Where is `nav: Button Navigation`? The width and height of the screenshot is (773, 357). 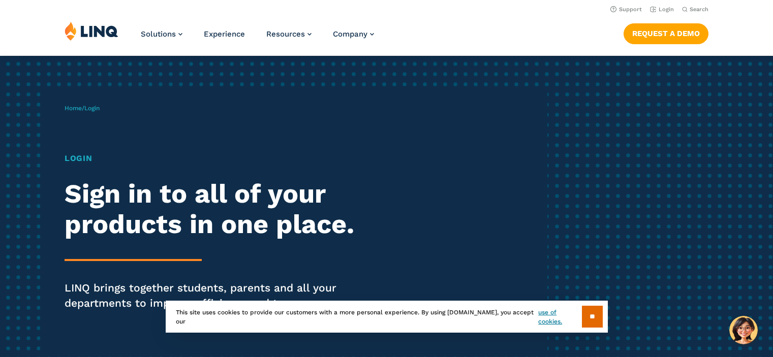
nav: Button Navigation is located at coordinates (666, 33).